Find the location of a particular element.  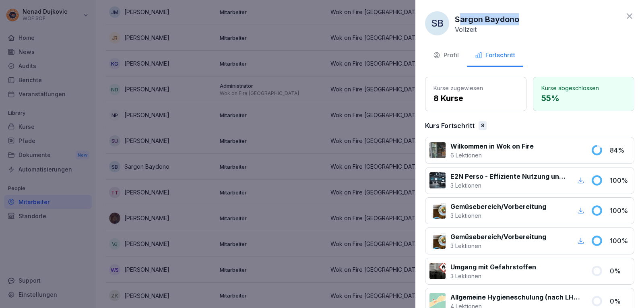

div: 8 is located at coordinates (483, 126).